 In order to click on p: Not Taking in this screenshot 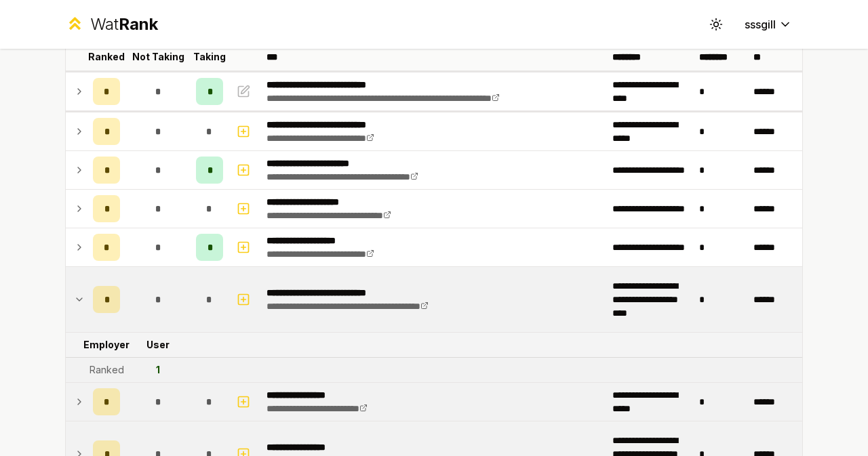, I will do `click(158, 57)`.